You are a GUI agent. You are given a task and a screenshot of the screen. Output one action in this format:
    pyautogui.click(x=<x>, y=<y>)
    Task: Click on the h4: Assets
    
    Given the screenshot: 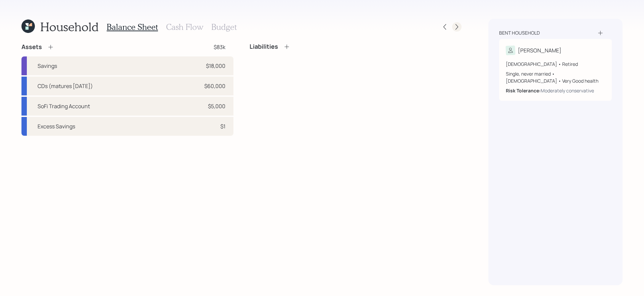 What is the action you would take?
    pyautogui.click(x=31, y=47)
    